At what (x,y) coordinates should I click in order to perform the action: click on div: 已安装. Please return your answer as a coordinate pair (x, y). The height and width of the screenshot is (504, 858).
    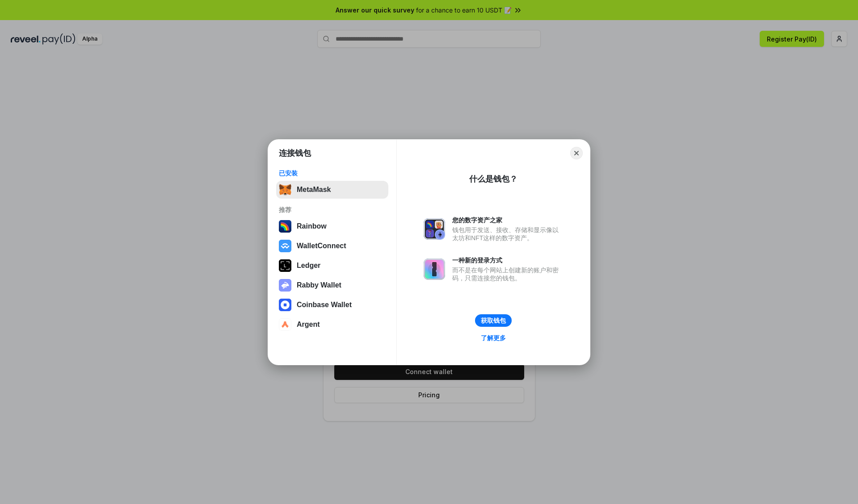
    Looking at the image, I should click on (332, 173).